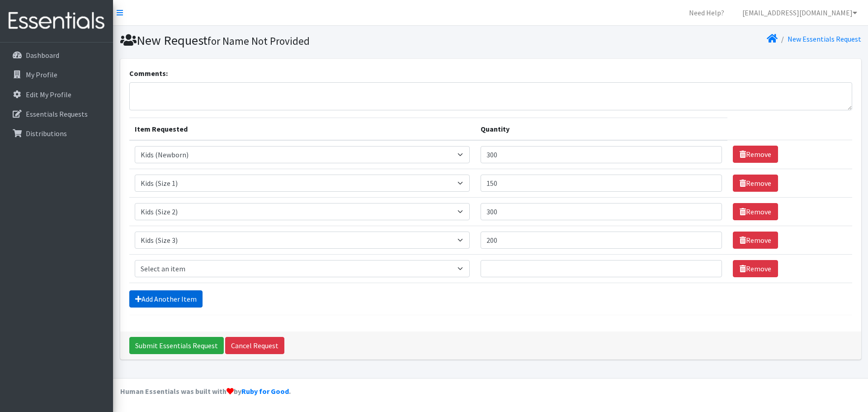 The height and width of the screenshot is (412, 868). I want to click on a: My Profile, so click(57, 75).